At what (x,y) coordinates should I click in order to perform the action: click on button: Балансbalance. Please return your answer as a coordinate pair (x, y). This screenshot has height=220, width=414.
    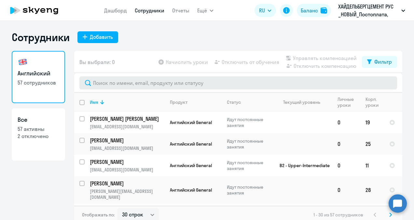
    Looking at the image, I should click on (314, 10).